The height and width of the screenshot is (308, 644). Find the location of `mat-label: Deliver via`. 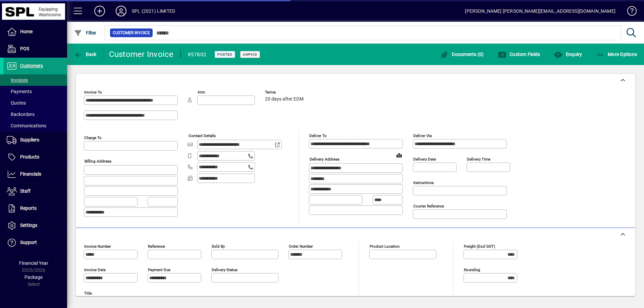

mat-label: Deliver via is located at coordinates (422, 136).